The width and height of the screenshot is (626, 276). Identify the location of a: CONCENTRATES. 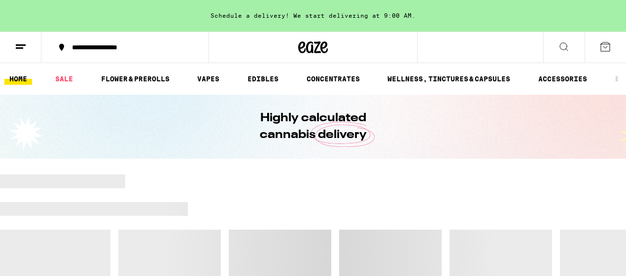
(333, 79).